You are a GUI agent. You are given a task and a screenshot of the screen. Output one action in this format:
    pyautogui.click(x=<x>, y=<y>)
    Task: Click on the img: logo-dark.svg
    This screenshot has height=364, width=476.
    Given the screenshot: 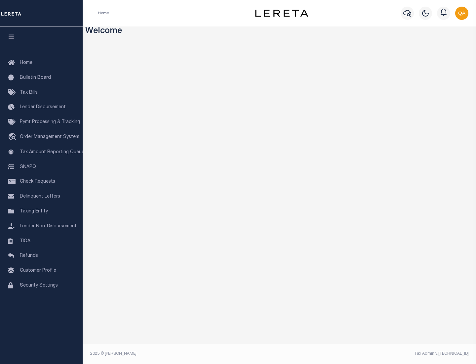 What is the action you would take?
    pyautogui.click(x=282, y=13)
    